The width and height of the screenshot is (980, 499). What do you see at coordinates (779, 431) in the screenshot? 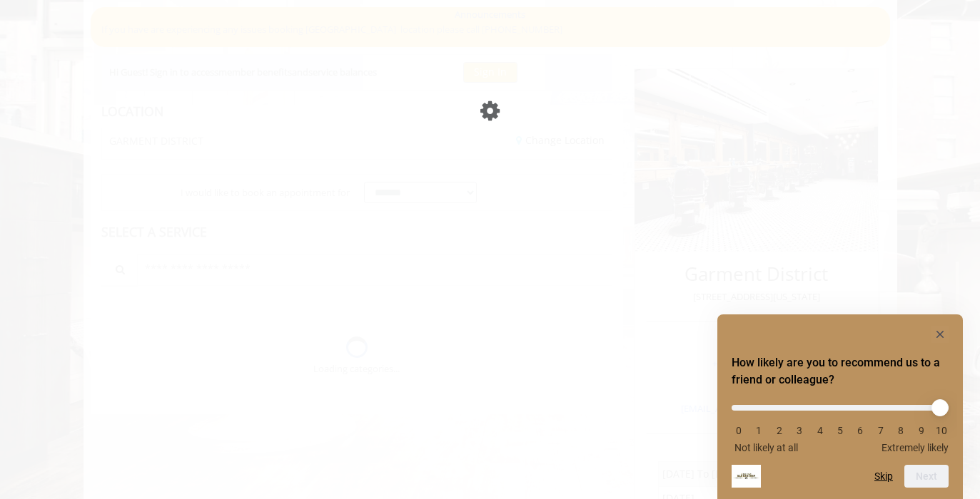
I see `li: 2` at bounding box center [779, 431].